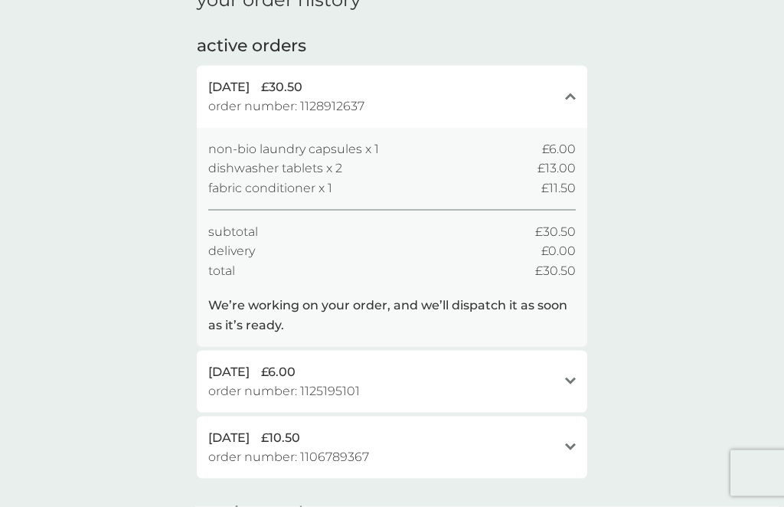 This screenshot has width=784, height=507. Describe the element at coordinates (293, 149) in the screenshot. I see `span: non-bio laundry capsules x 1` at that location.